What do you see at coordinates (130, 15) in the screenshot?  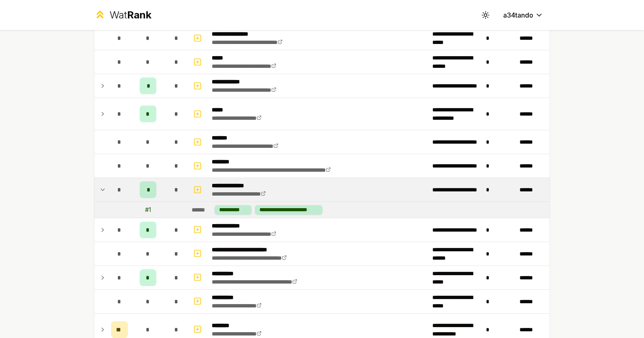 I see `div: Wat` at bounding box center [130, 15].